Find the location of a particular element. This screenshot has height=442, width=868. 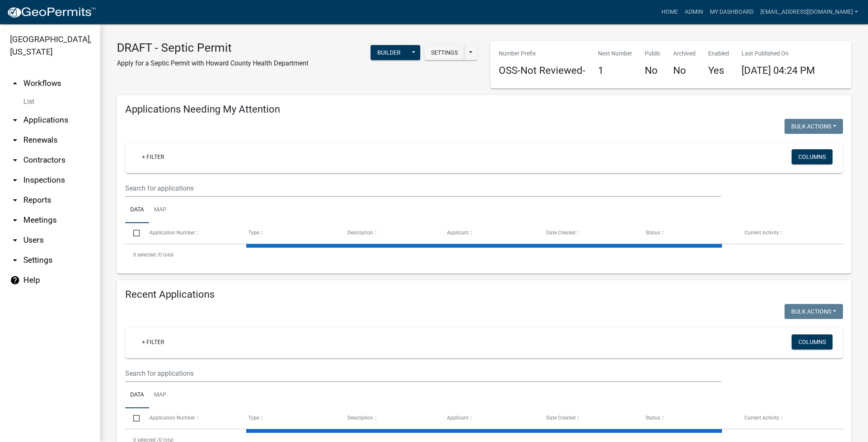

p: Public is located at coordinates (653, 54).